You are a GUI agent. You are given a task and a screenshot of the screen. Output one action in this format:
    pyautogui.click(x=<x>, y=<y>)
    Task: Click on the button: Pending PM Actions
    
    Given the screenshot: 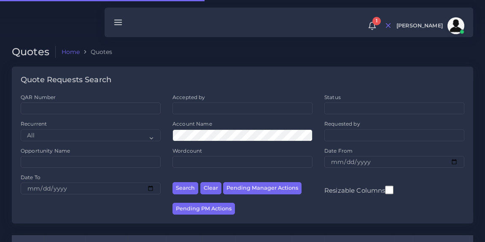 What is the action you would take?
    pyautogui.click(x=204, y=209)
    